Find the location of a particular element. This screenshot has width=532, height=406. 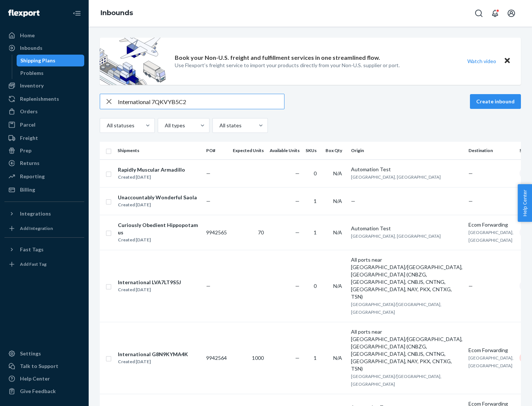

a: Talk to Support is located at coordinates (44, 366).